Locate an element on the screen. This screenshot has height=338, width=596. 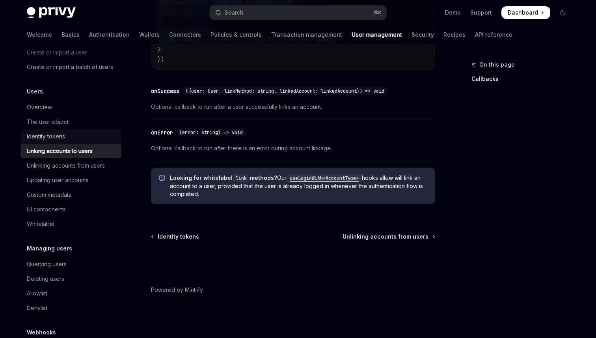
a: Welcome is located at coordinates (39, 35).